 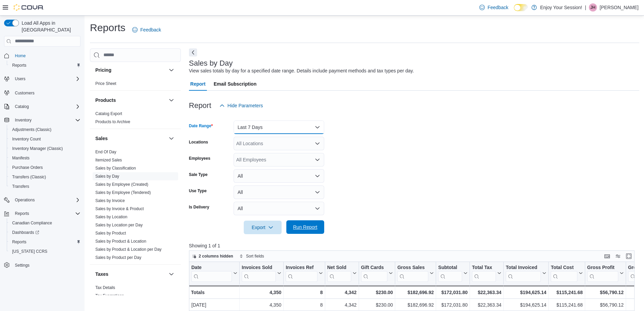 I want to click on a: Dashboards, so click(x=45, y=232).